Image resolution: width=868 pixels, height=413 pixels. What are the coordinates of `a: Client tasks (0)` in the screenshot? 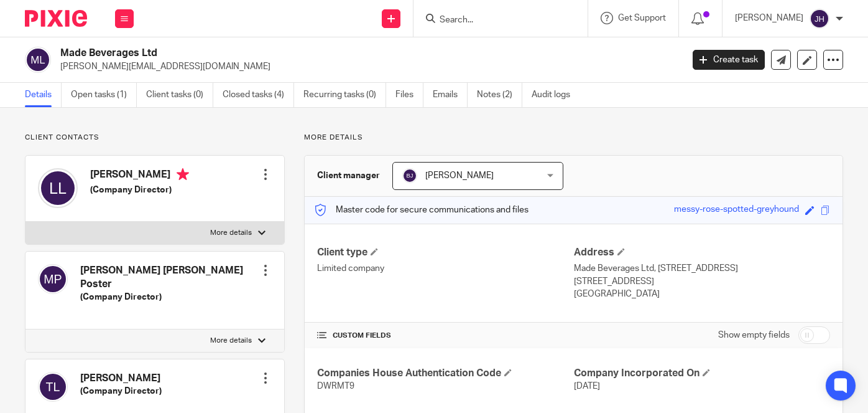 It's located at (180, 95).